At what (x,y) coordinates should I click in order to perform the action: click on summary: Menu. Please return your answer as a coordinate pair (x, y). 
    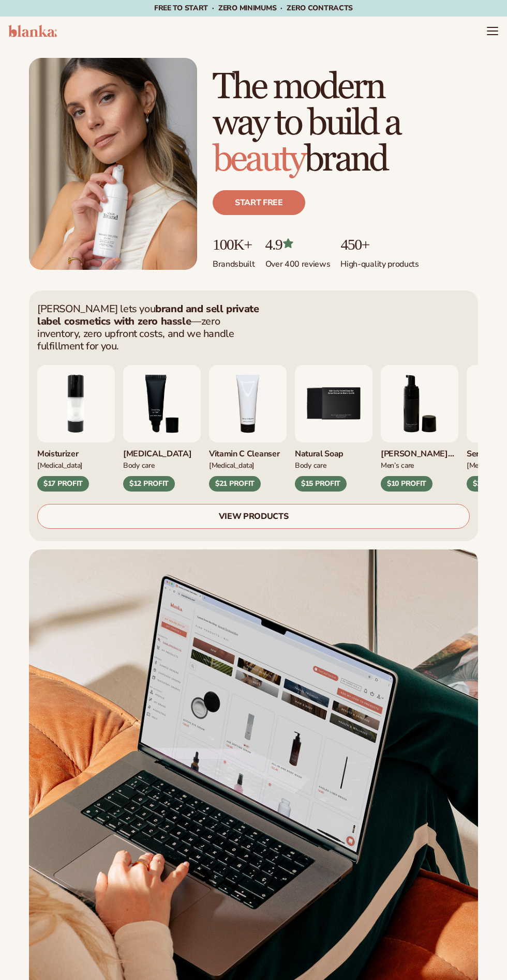
    Looking at the image, I should click on (492, 31).